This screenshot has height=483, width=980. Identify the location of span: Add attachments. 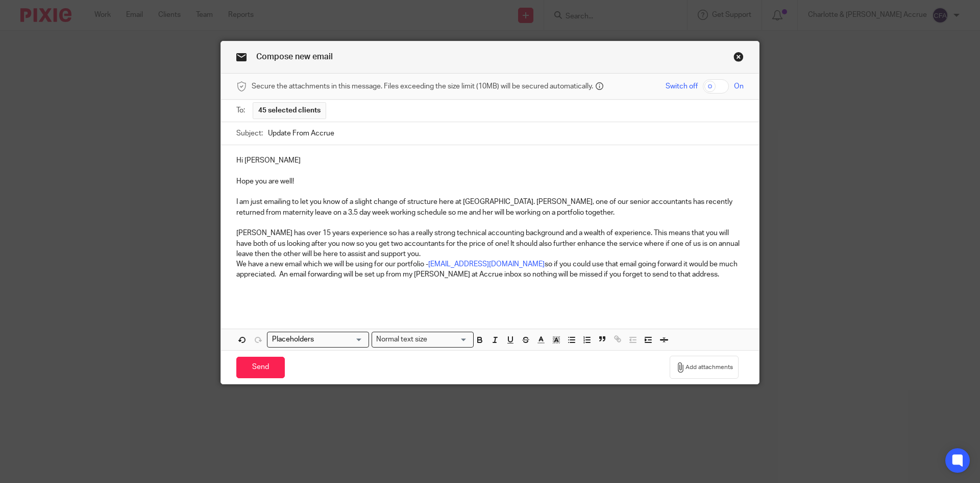
(709, 368).